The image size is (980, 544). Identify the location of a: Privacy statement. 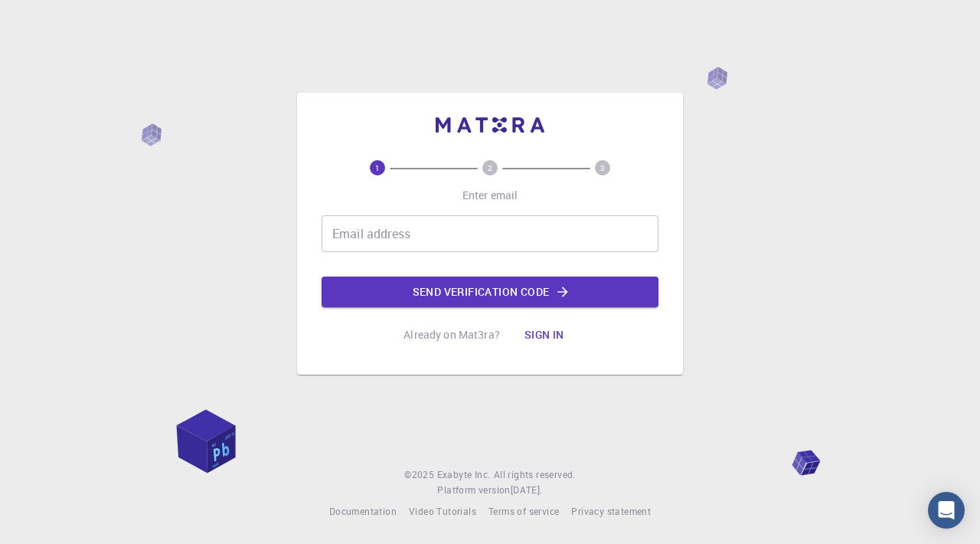
(611, 512).